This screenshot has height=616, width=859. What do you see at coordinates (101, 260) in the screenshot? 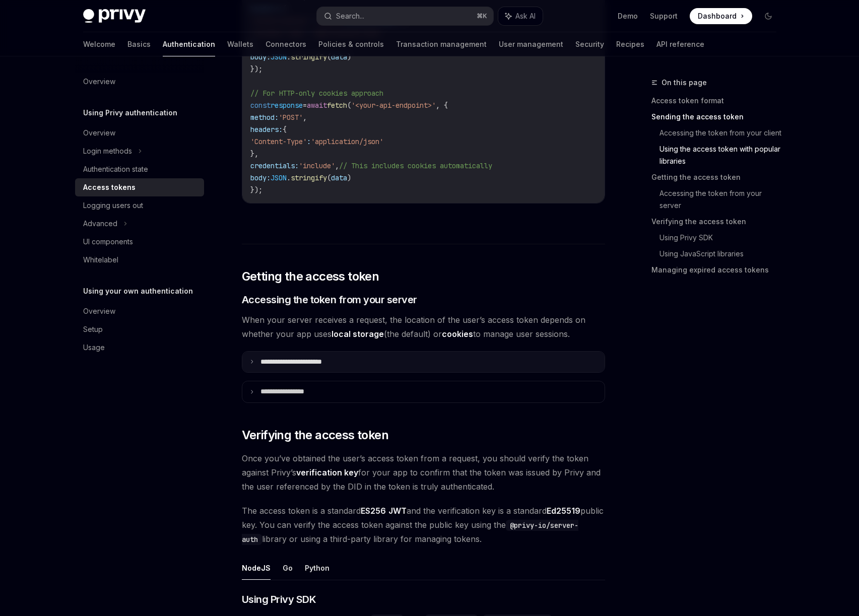
I see `div: Whitelabel` at bounding box center [101, 260].